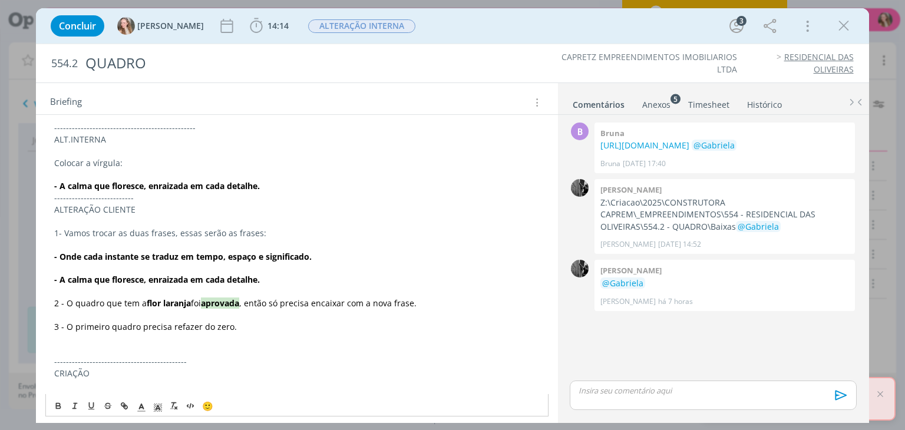  Describe the element at coordinates (297, 140) in the screenshot. I see `p: ALT.INTERNA` at that location.